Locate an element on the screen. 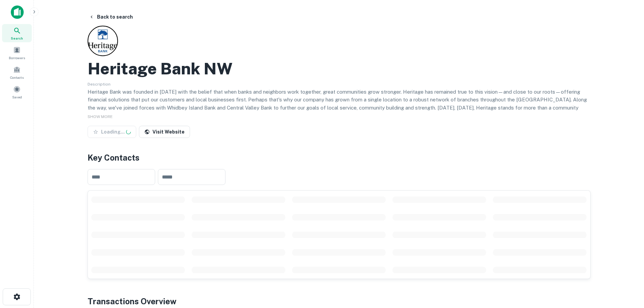 Image resolution: width=644 pixels, height=308 pixels. h4: Key Contacts is located at coordinates (339, 157).